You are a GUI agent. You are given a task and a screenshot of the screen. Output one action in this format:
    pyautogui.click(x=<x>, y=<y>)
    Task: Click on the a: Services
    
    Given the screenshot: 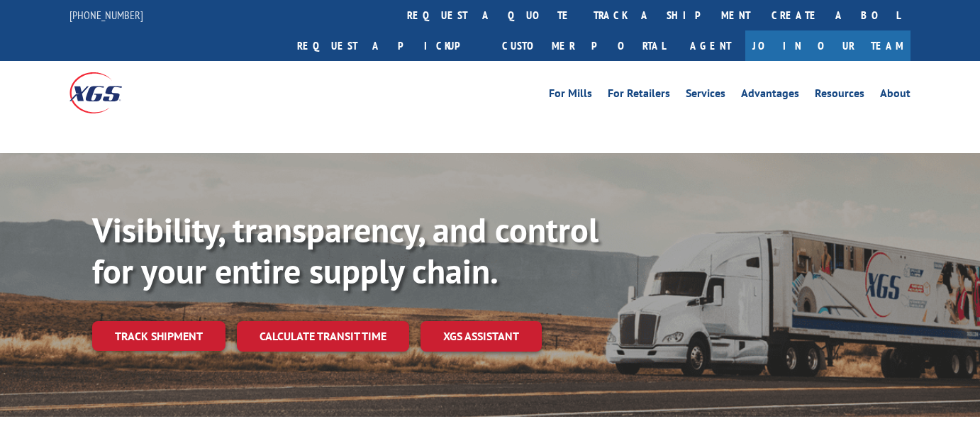 What is the action you would take?
    pyautogui.click(x=705, y=96)
    